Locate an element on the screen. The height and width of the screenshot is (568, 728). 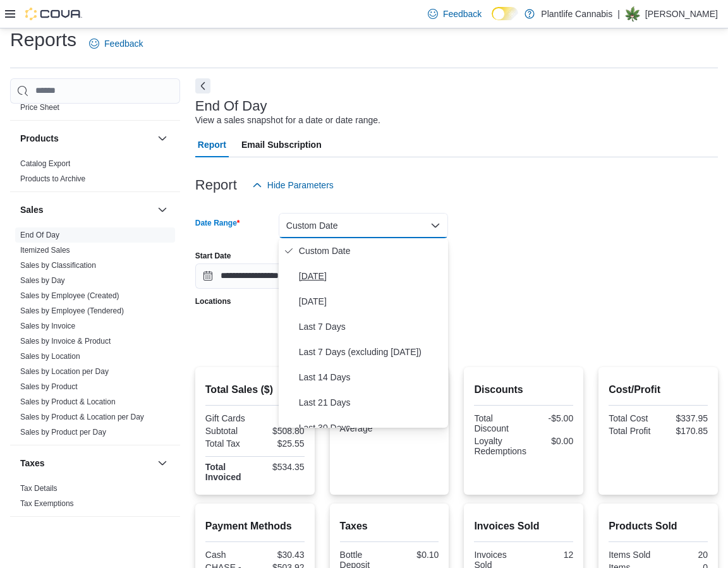
div: 12 is located at coordinates (550, 555).